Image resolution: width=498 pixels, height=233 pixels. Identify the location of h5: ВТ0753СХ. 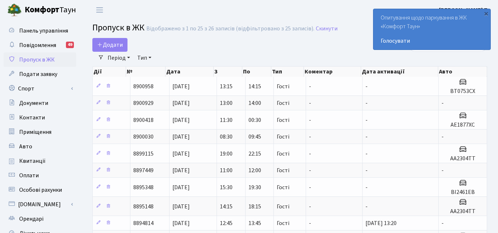
(463, 91).